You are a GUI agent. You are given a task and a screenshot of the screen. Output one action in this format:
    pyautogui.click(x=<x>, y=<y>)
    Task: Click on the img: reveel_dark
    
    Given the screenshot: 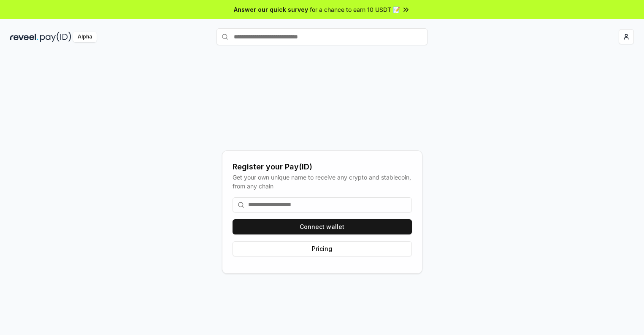 What is the action you would take?
    pyautogui.click(x=24, y=37)
    